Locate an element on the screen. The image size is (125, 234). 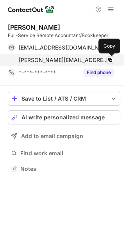
button: Add to email campaign is located at coordinates (64, 136).